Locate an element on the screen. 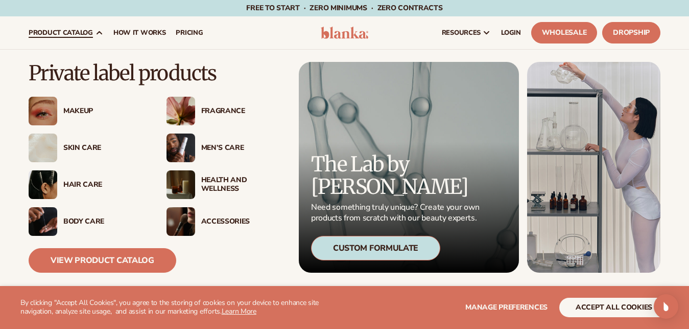  p: Need something truly unique? Create your own products from scratch with our beauty experts. is located at coordinates (397, 213).